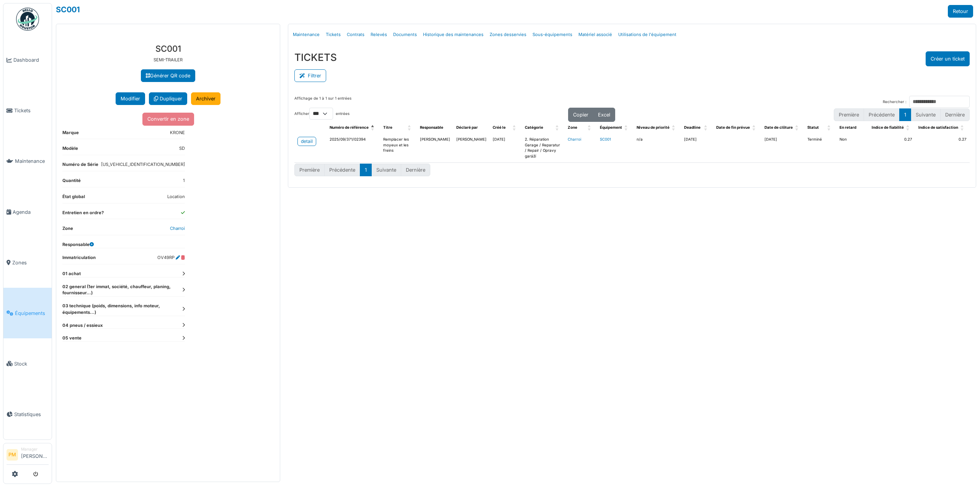 The height and width of the screenshot is (487, 980). I want to click on dd: OV49RP, so click(171, 258).